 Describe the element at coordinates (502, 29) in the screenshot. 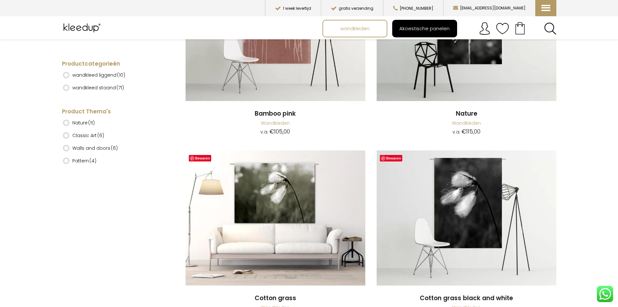

I see `img: verlanglijstje.svg` at that location.